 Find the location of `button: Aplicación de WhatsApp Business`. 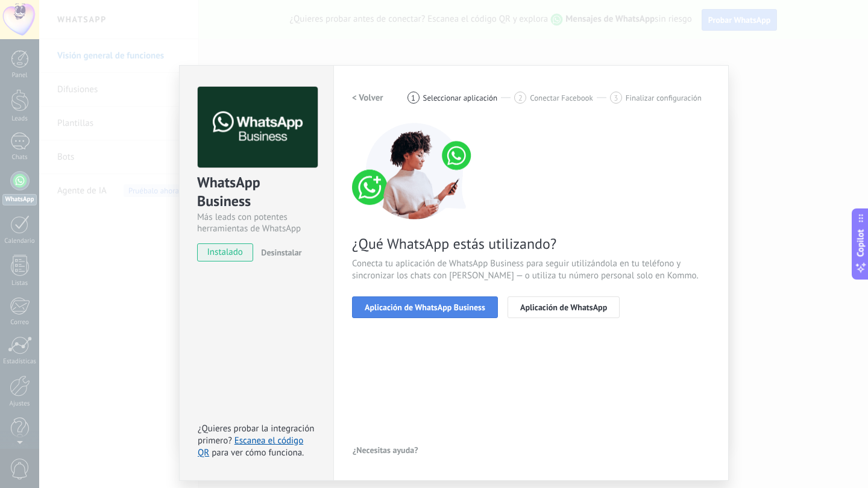

button: Aplicación de WhatsApp Business is located at coordinates (425, 307).